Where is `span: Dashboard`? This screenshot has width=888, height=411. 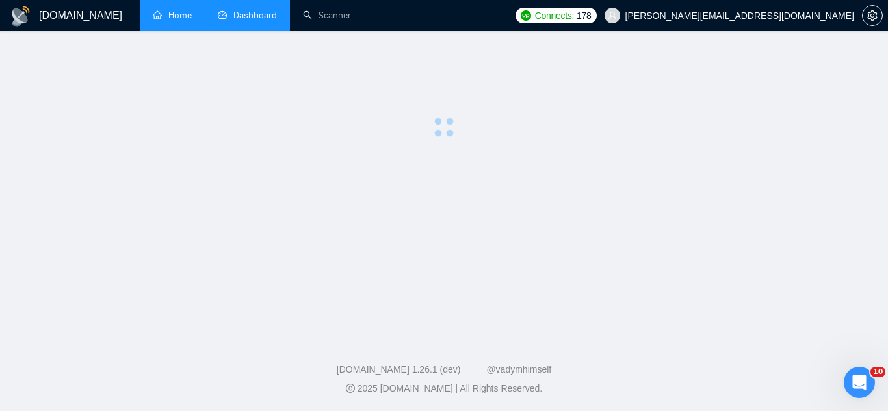 span: Dashboard is located at coordinates (255, 15).